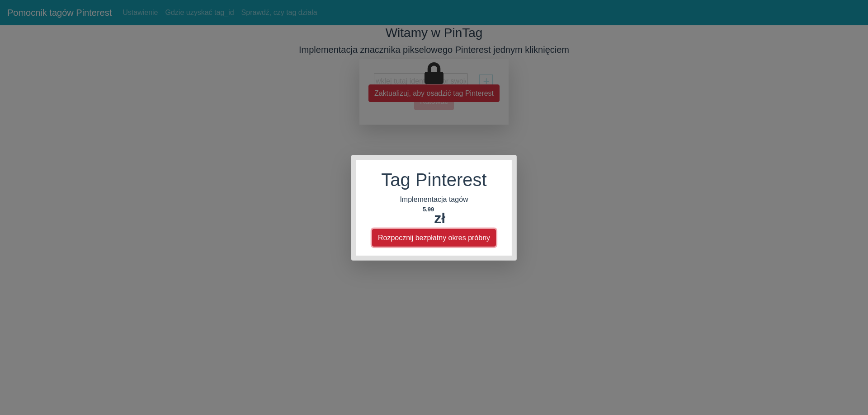 Image resolution: width=868 pixels, height=415 pixels. I want to click on font: zł, so click(439, 218).